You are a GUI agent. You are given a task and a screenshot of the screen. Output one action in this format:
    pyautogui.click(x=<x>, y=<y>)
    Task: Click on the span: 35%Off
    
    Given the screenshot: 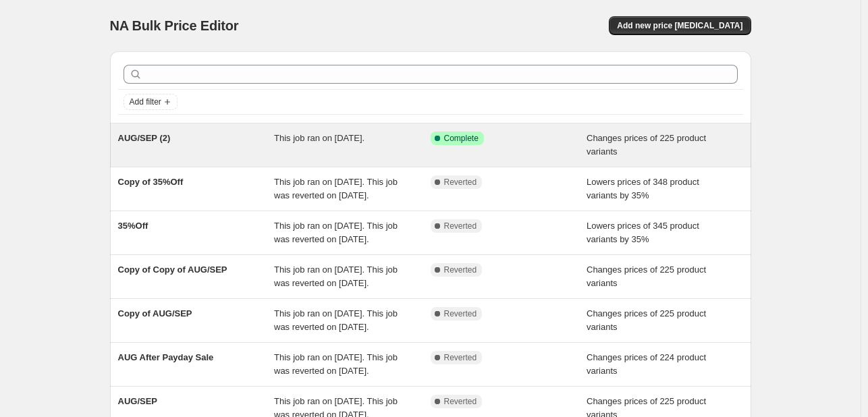 What is the action you would take?
    pyautogui.click(x=132, y=225)
    